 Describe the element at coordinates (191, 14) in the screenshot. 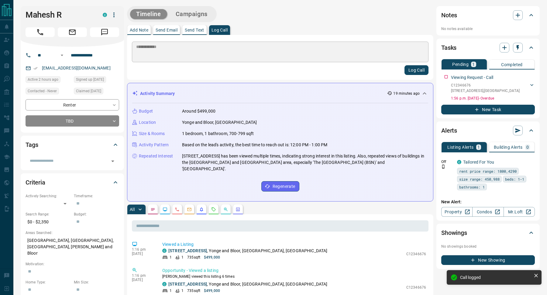

I see `button: Campaigns` at that location.